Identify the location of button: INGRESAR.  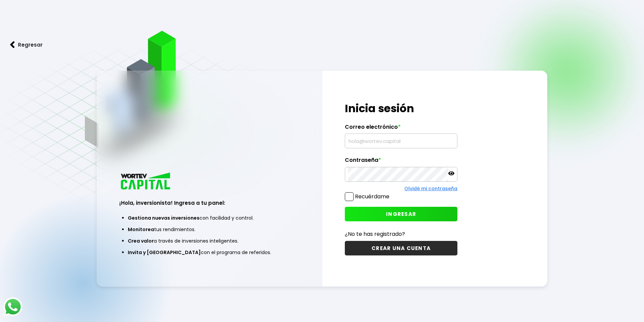
(401, 214).